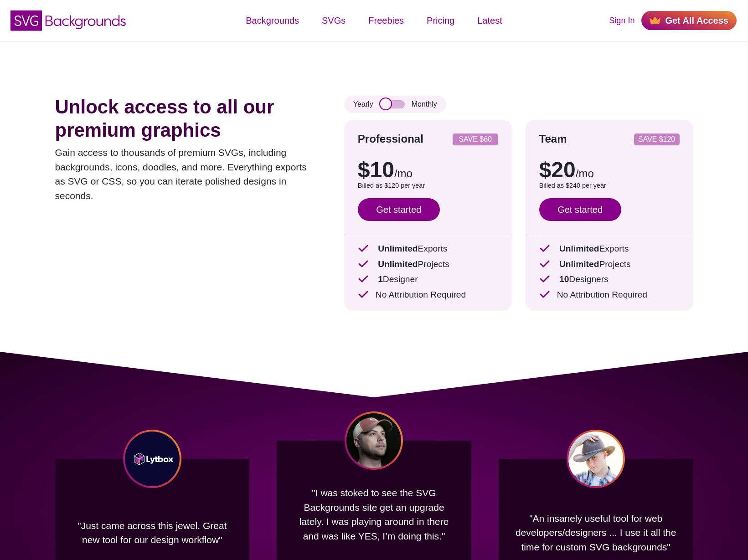  I want to click on strong: 1, so click(380, 279).